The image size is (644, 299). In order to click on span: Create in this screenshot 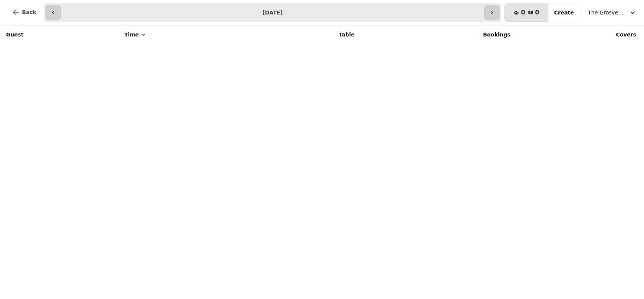, I will do `click(564, 13)`.